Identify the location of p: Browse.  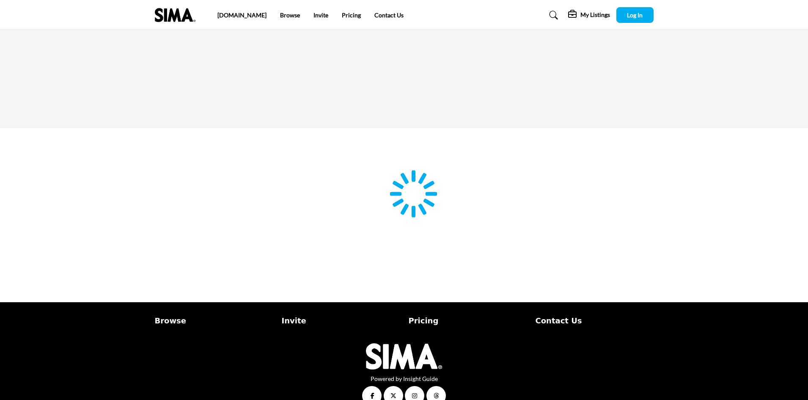
(214, 320).